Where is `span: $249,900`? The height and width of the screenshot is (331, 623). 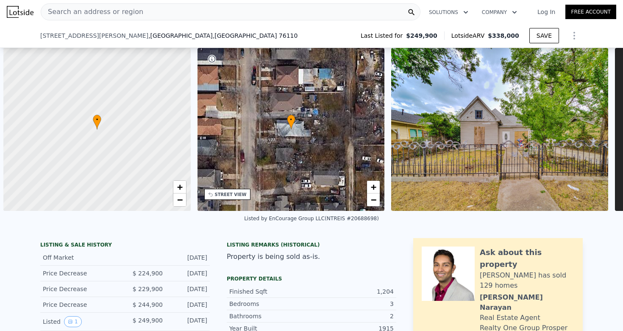
span: $249,900 is located at coordinates (422, 36).